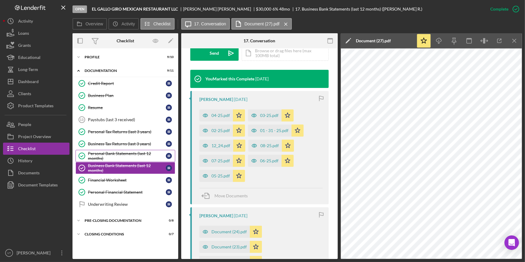 This screenshot has height=262, width=525. Describe the element at coordinates (36, 185) in the screenshot. I see `a: Document Templates` at that location.